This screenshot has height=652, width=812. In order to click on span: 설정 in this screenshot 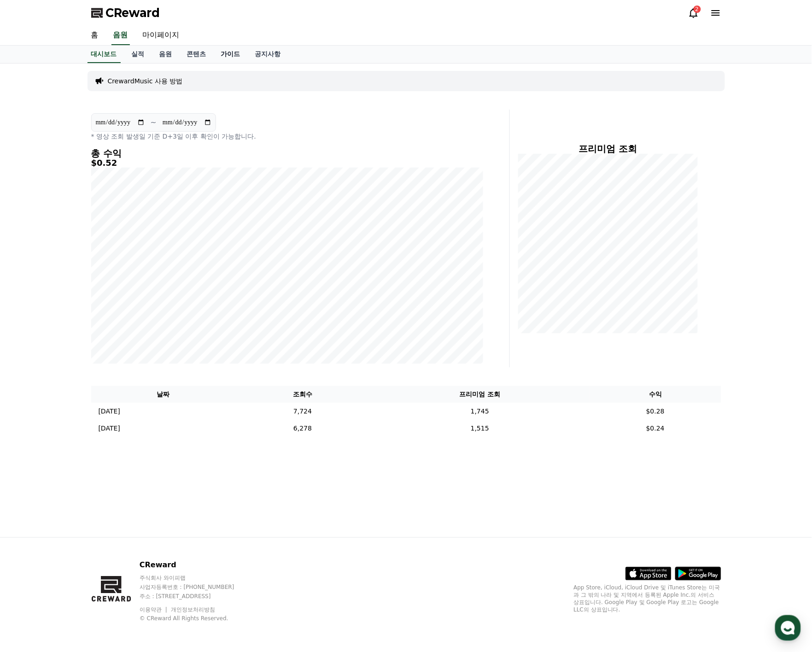, I will do `click(148, 309)`.